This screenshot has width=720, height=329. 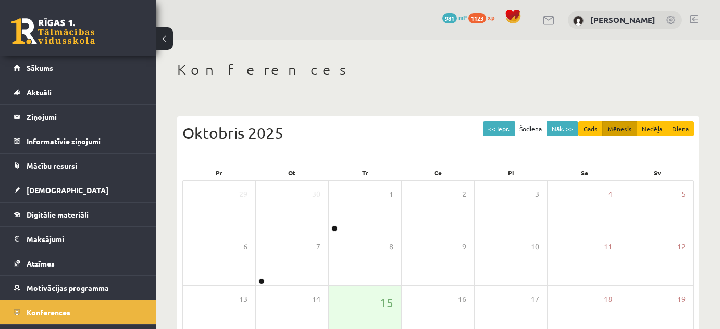 I want to click on button: Diena, so click(x=680, y=129).